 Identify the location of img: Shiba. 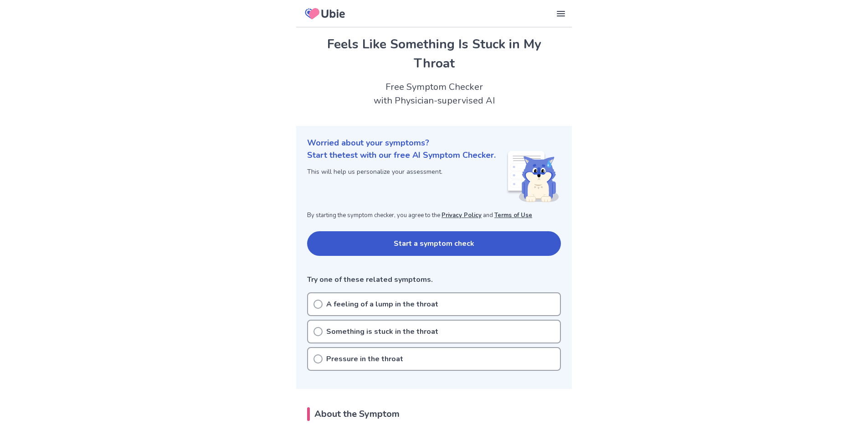
(532, 177).